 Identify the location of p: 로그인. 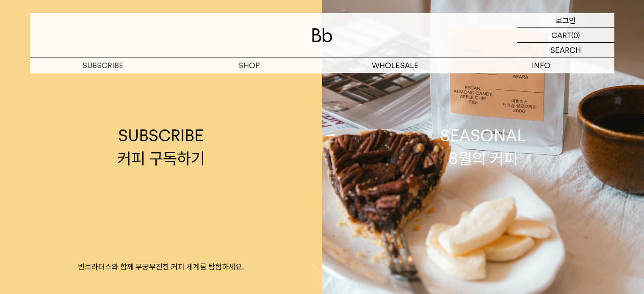
(565, 20).